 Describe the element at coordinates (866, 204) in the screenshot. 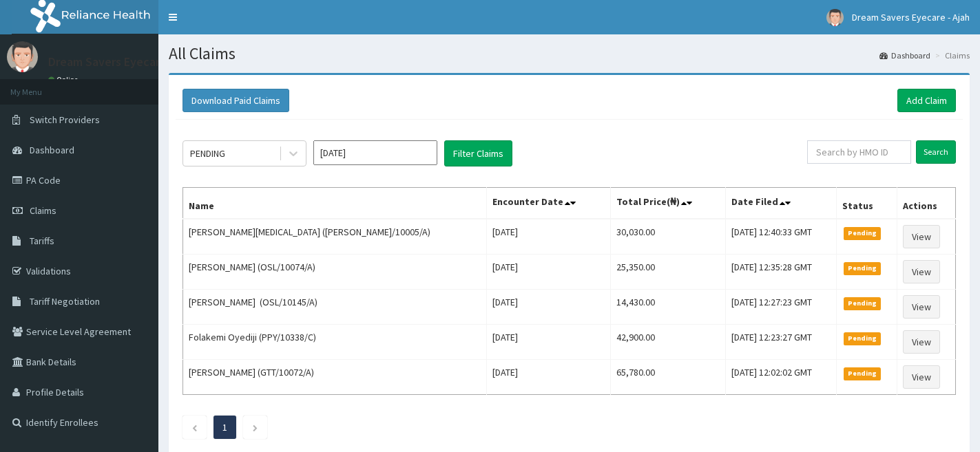

I see `th: Status` at that location.